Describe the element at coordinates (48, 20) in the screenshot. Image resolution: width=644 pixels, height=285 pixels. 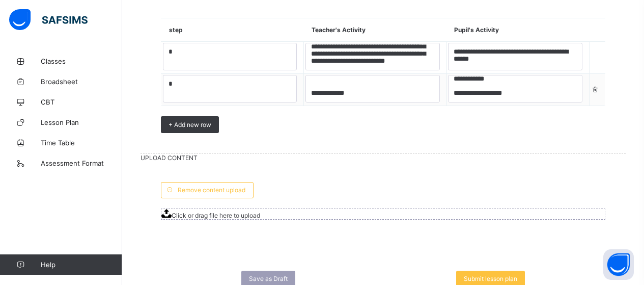
I see `img: safsims` at that location.